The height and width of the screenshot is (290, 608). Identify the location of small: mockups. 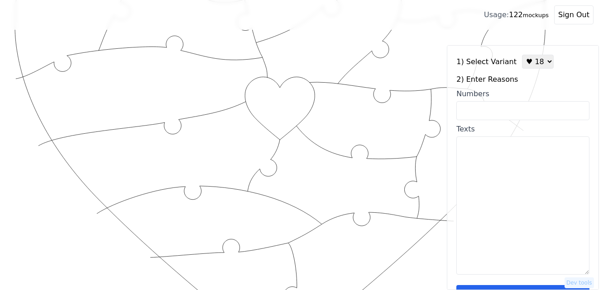
(535, 15).